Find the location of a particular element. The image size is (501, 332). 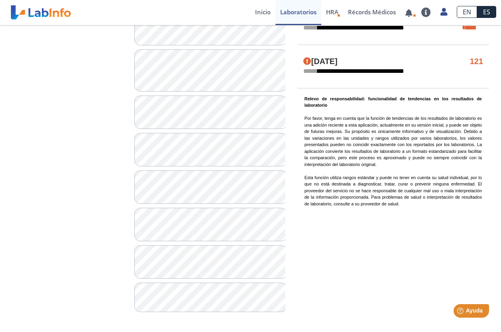

p: Por favor, tenga en cuenta que la función de tendencias de los resultados de laboratorio es una a... is located at coordinates (393, 151).